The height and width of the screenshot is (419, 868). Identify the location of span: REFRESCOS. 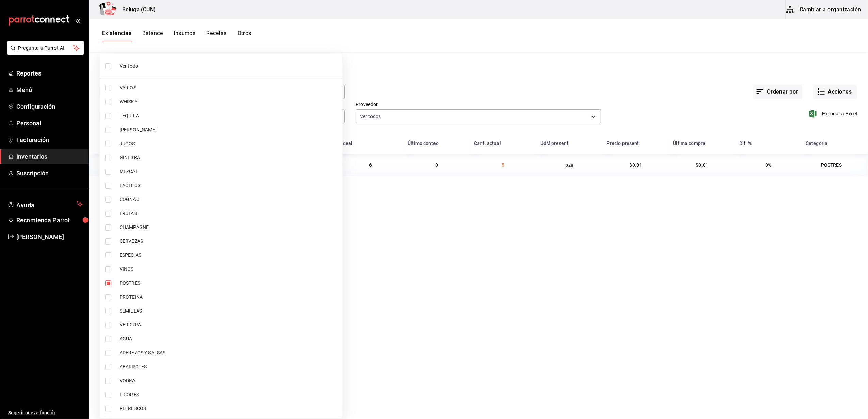
(228, 408).